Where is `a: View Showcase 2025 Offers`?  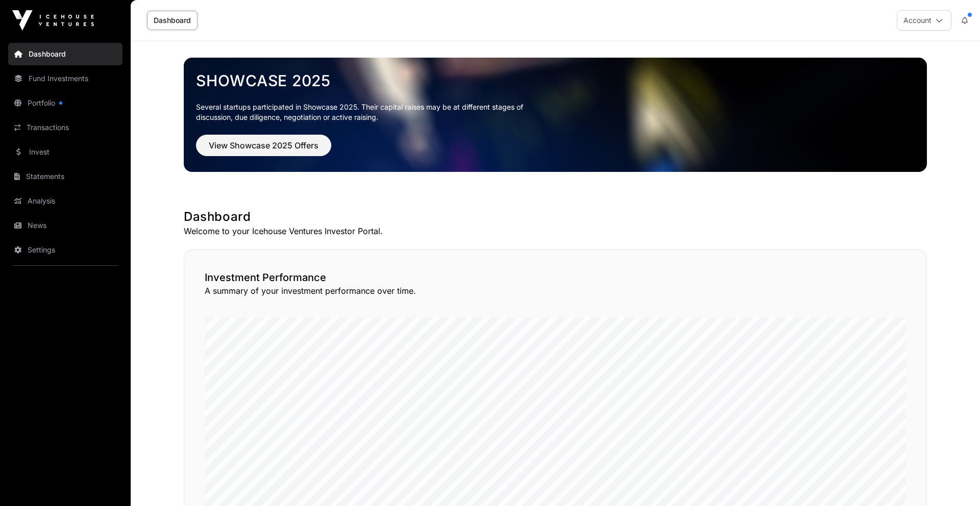 a: View Showcase 2025 Offers is located at coordinates (263, 150).